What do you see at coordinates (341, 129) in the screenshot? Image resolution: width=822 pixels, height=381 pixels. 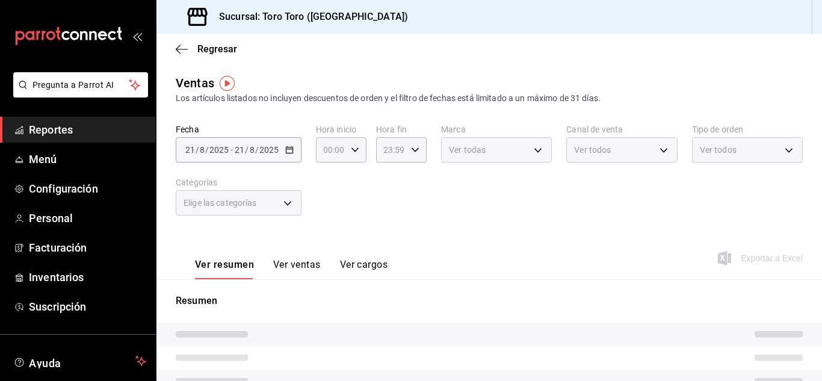 I see `label: Hora inicio` at bounding box center [341, 129].